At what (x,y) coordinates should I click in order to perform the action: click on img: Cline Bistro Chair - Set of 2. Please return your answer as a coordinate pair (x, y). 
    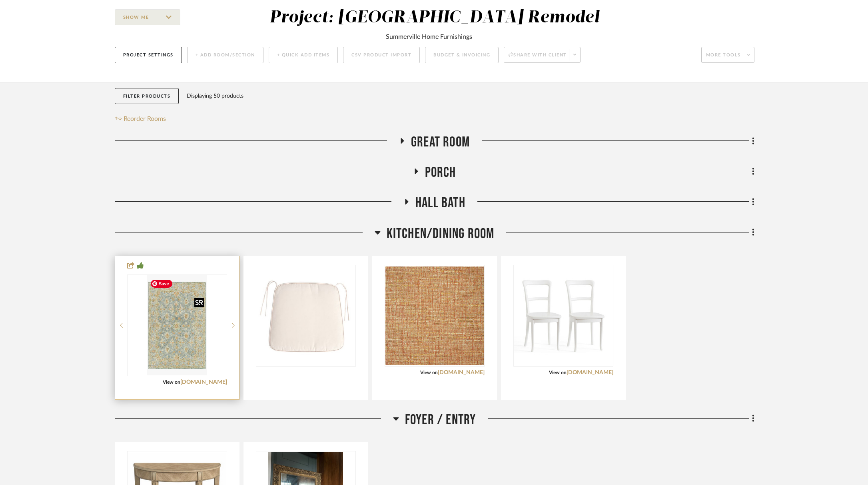
    Looking at the image, I should click on (564, 315).